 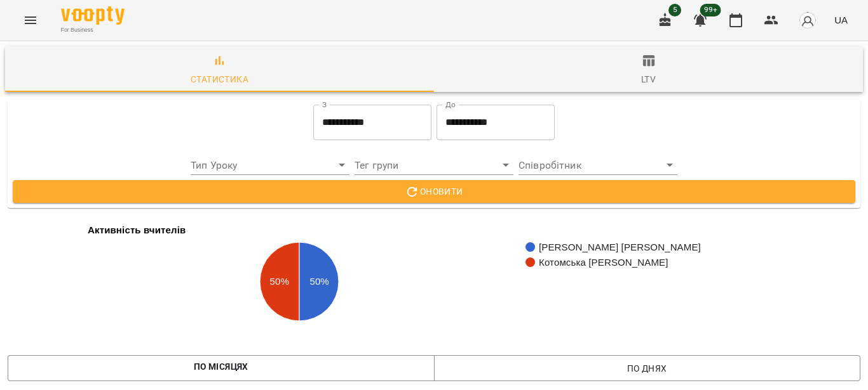 What do you see at coordinates (429, 282) in the screenshot?
I see `svg: A chart.` at bounding box center [429, 282].